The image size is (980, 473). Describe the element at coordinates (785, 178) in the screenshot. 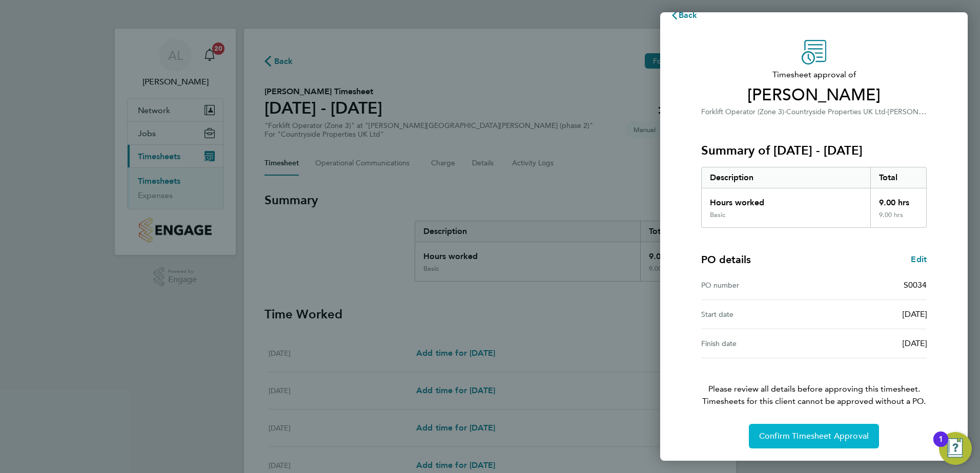

I see `div: Description` at that location.